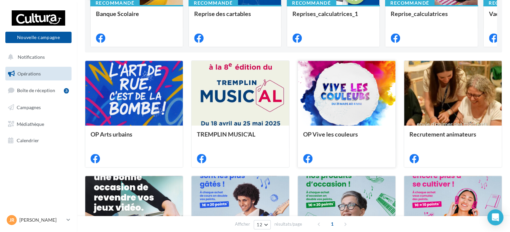  What do you see at coordinates (333, 17) in the screenshot?
I see `div: Reprises_calculatrices_1` at bounding box center [333, 17].